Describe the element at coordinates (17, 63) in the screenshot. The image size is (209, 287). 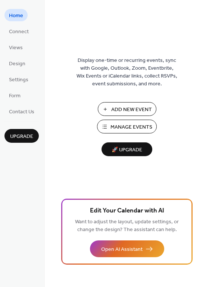
I see `a: Design` at that location.